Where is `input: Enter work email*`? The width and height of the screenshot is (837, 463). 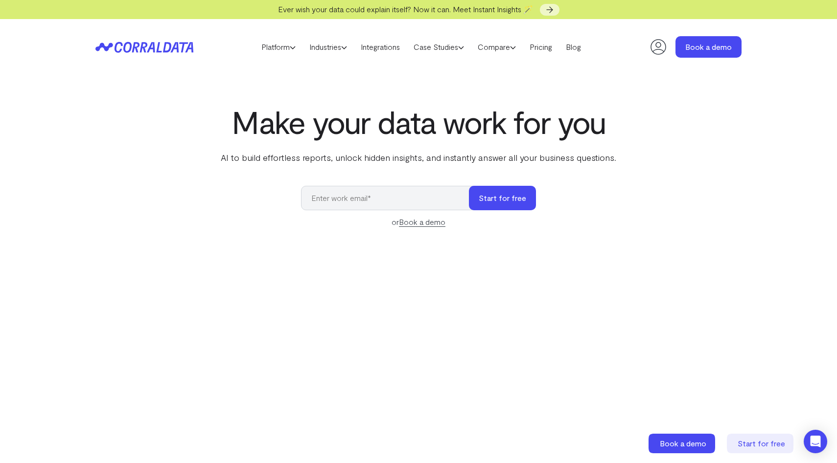
input: Enter work email* is located at coordinates (390, 198).